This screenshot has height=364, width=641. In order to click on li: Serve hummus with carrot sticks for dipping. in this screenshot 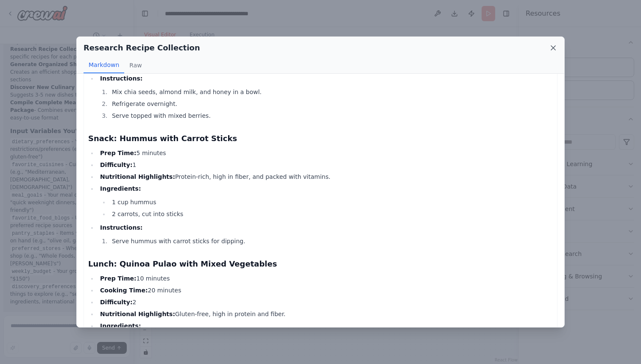, I will do `click(331, 241)`.